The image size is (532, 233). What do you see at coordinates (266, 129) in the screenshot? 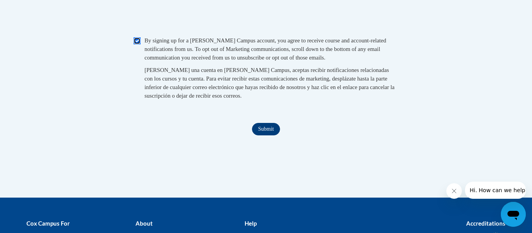
I see `input: Submit` at bounding box center [266, 129].